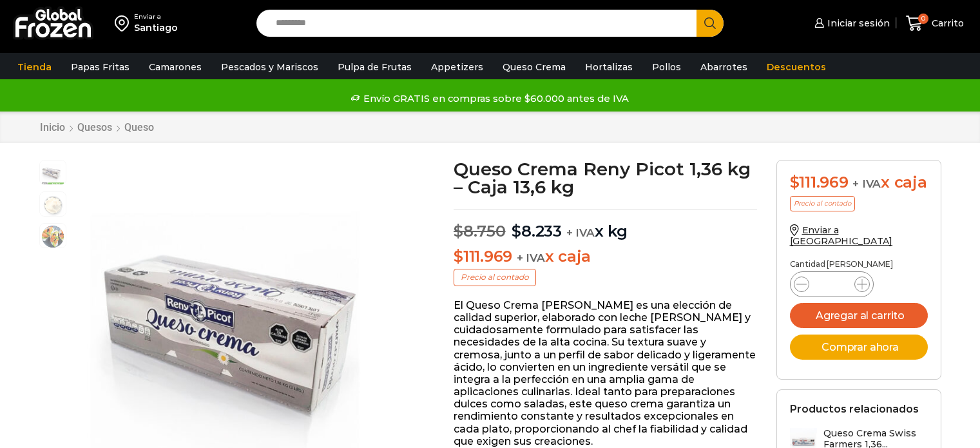 This screenshot has height=448, width=980. What do you see at coordinates (605, 178) in the screenshot?
I see `h1: Queso Crema Reny Picot 1,36 kg – Caja 13,6 kg` at bounding box center [605, 178].